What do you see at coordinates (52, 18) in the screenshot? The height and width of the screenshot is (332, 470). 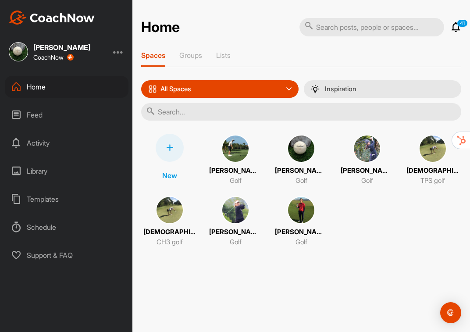 I see `img: CoachNow` at bounding box center [52, 18].